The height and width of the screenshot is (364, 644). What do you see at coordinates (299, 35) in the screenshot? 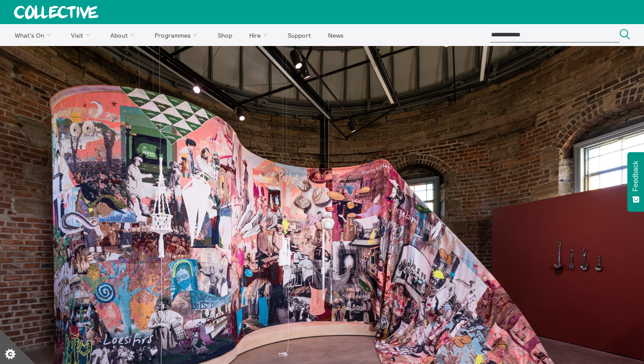
I see `a: Support` at bounding box center [299, 35].